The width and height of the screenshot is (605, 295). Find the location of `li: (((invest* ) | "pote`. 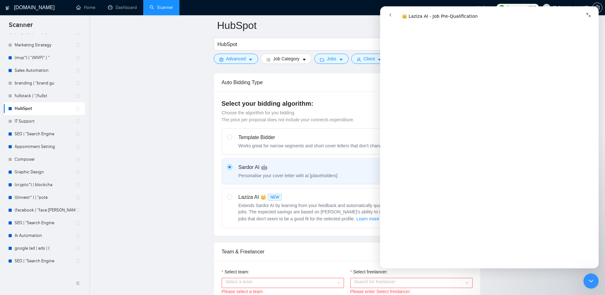

li: (((invest* ) | "pote is located at coordinates (44, 198).